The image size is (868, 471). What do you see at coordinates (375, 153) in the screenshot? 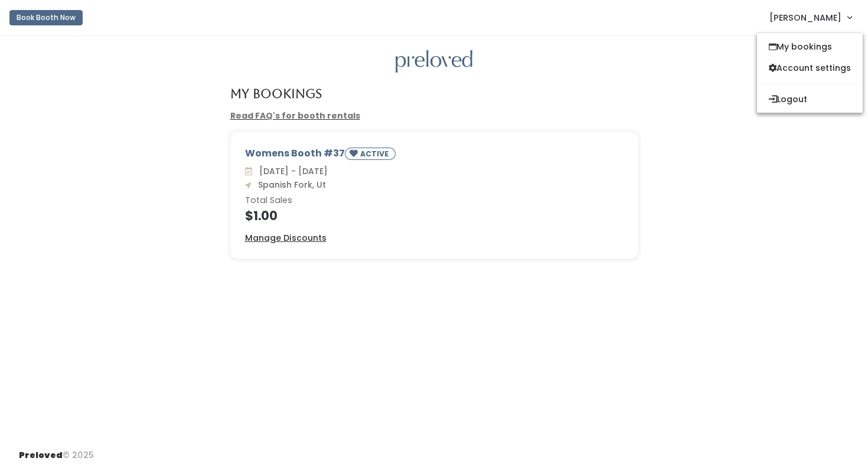
I see `small: ACTIVE` at bounding box center [375, 153].